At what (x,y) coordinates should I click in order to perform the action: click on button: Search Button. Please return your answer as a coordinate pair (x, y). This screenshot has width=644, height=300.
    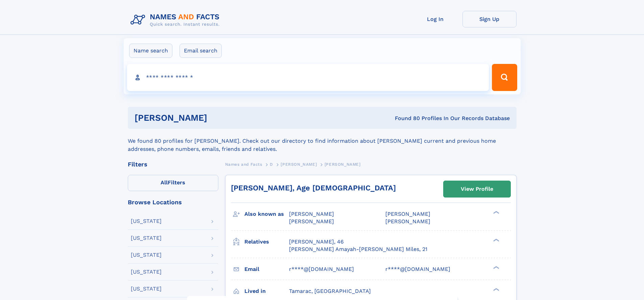
    Looking at the image, I should click on (504, 77).